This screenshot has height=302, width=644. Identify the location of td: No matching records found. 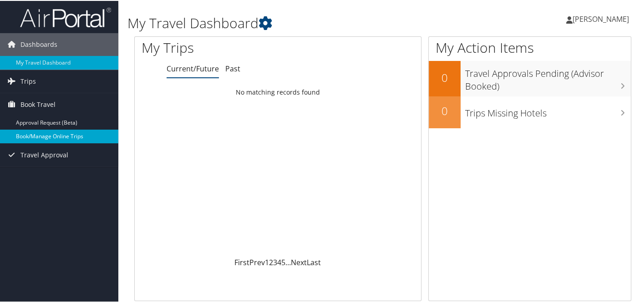
(278, 92).